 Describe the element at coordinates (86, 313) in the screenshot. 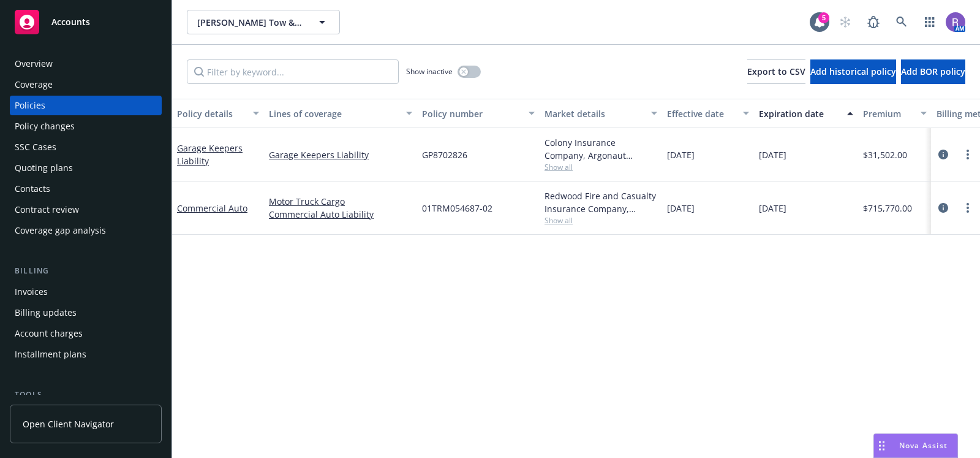

I see `a: Billing updates` at that location.